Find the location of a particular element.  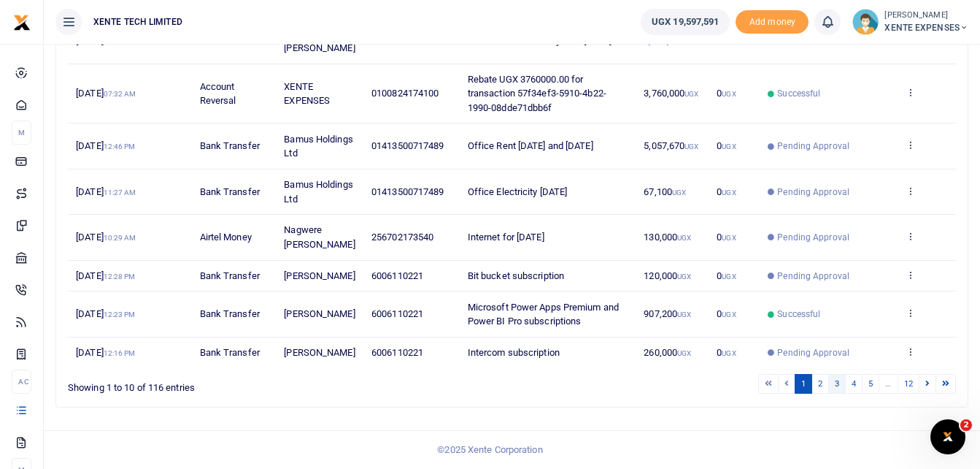

span: 67,100 is located at coordinates (665, 192).